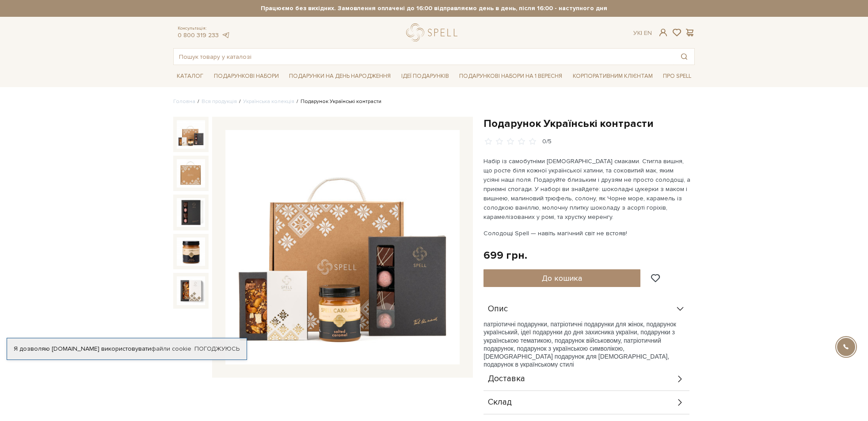 Image resolution: width=868 pixels, height=421 pixels. Describe the element at coordinates (562, 278) in the screenshot. I see `button: До кошика` at that location.